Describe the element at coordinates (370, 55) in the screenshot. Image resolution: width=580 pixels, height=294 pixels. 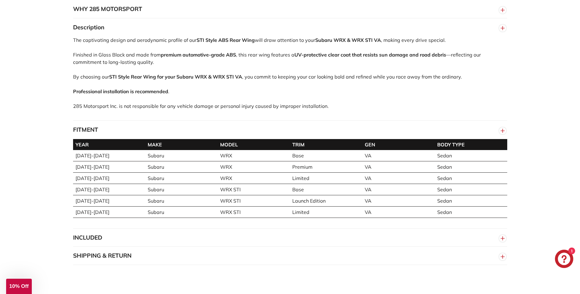
I see `strong: UV-protective clear coat that resists sun damage and road debris` at that location.